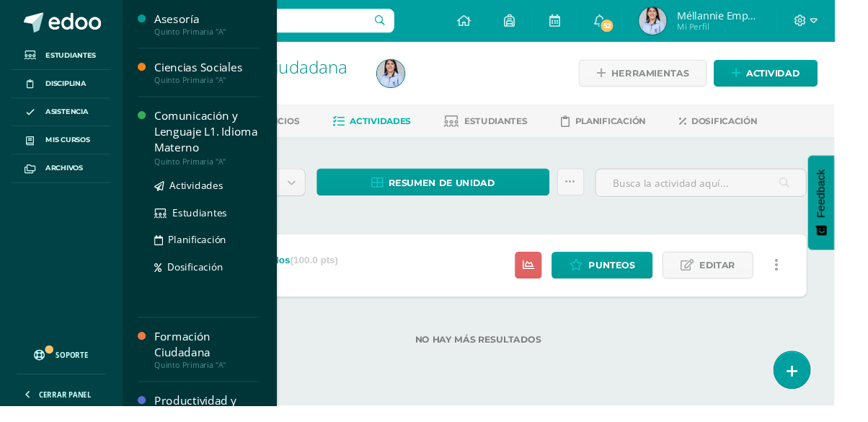 This screenshot has width=868, height=422. I want to click on div: Formación Ciudadana, so click(215, 358).